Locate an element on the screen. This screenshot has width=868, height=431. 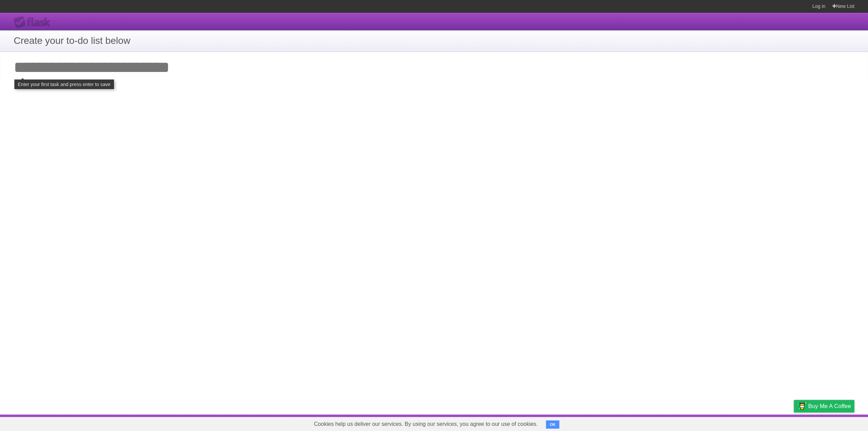
a: Suggest a feature is located at coordinates (833, 422).